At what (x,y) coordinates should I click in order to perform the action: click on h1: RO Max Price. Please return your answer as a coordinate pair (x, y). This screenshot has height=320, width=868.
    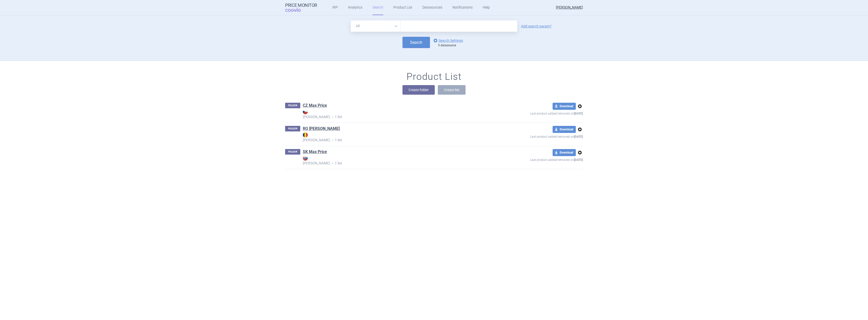
    Looking at the image, I should click on (321, 130).